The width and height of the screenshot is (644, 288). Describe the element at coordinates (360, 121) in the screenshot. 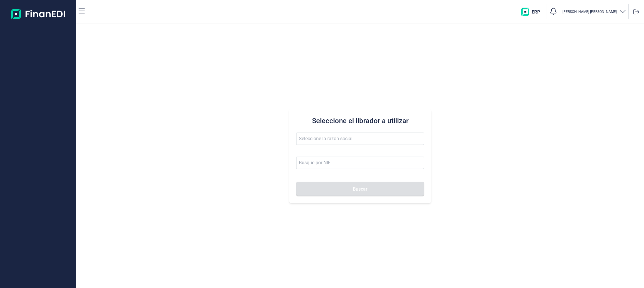

I see `h3: Seleccione el librador a utilizar` at that location.